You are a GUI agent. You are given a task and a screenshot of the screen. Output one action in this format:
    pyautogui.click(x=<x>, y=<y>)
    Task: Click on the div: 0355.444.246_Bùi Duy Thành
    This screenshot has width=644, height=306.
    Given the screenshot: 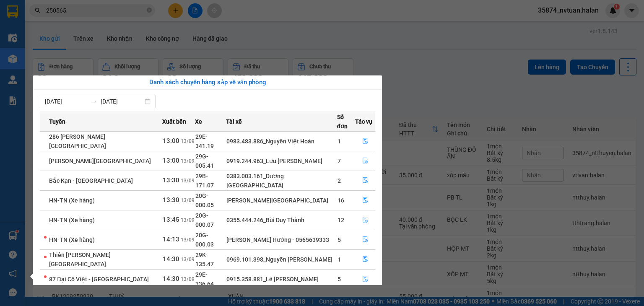 What is the action you would take?
    pyautogui.click(x=282, y=220)
    